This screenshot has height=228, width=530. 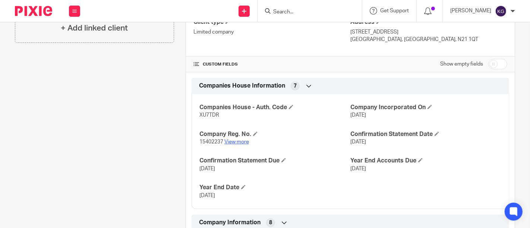 What do you see at coordinates (295, 86) in the screenshot?
I see `span: 7` at bounding box center [295, 86].